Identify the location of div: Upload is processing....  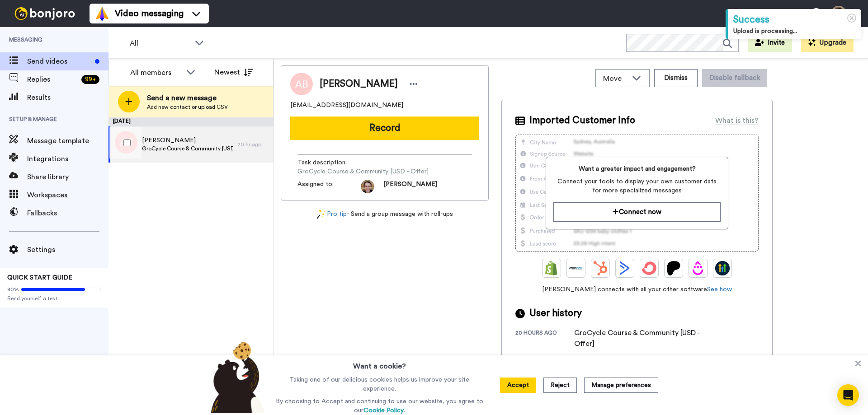
(794, 31).